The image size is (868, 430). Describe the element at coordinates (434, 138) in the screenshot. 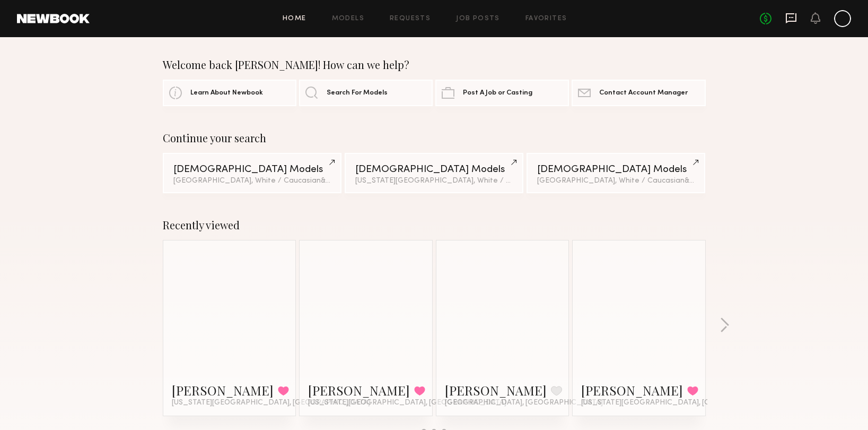

I see `div: Continue your search` at that location.